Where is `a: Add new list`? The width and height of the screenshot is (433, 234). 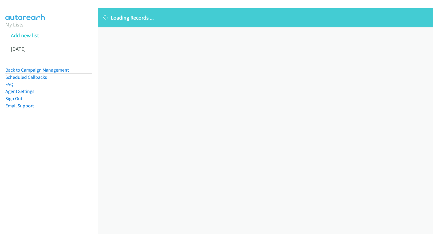 a: Add new list is located at coordinates (25, 35).